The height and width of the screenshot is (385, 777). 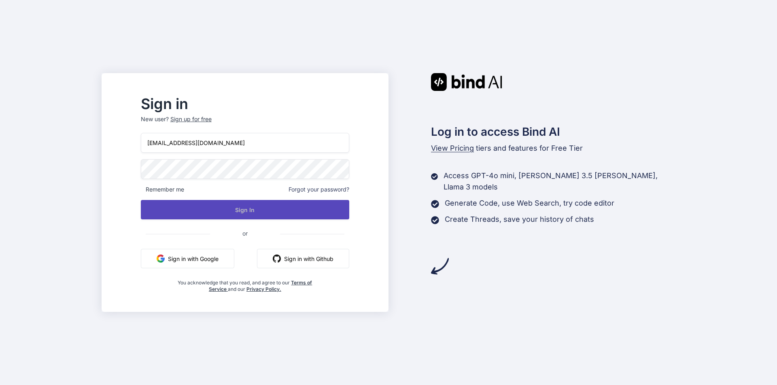 I want to click on p: New user?, so click(x=245, y=124).